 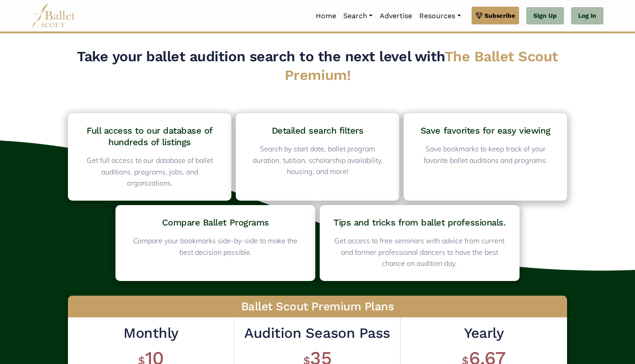 I want to click on p: Compare your bookmarks side-by-side to make the best decision possible., so click(x=215, y=247).